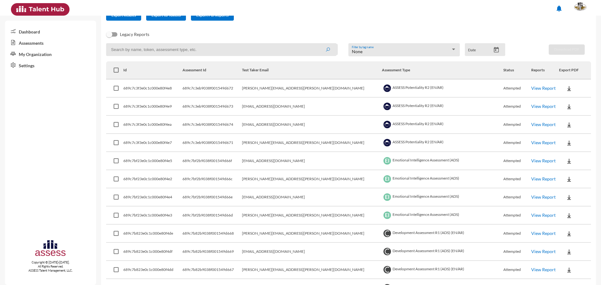  Describe the element at coordinates (212, 270) in the screenshot. I see `td: 689c7b82b9038f001549d667` at that location.